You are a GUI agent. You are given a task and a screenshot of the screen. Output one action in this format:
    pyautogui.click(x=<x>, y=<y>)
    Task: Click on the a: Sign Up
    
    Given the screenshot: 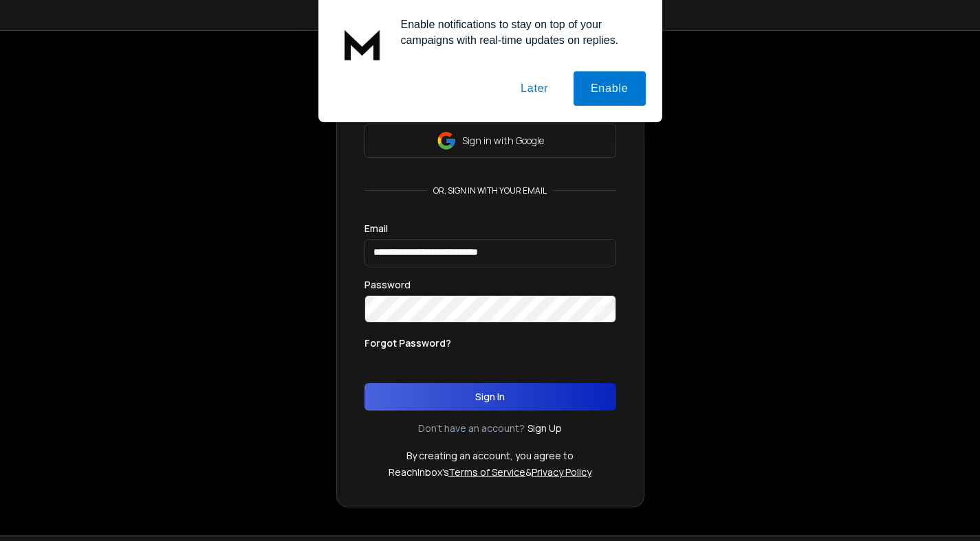 What is the action you would take?
    pyautogui.click(x=544, y=429)
    